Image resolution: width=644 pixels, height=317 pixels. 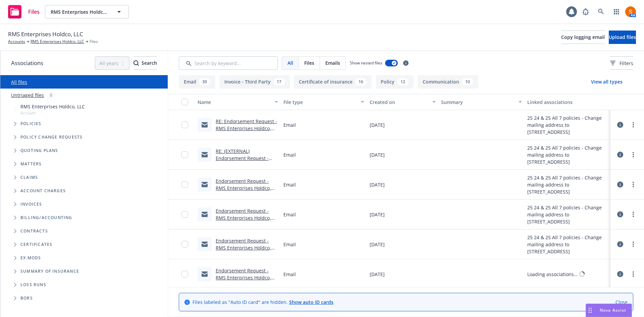 What do you see at coordinates (31, 164) in the screenshot?
I see `span: Matters` at bounding box center [31, 164].